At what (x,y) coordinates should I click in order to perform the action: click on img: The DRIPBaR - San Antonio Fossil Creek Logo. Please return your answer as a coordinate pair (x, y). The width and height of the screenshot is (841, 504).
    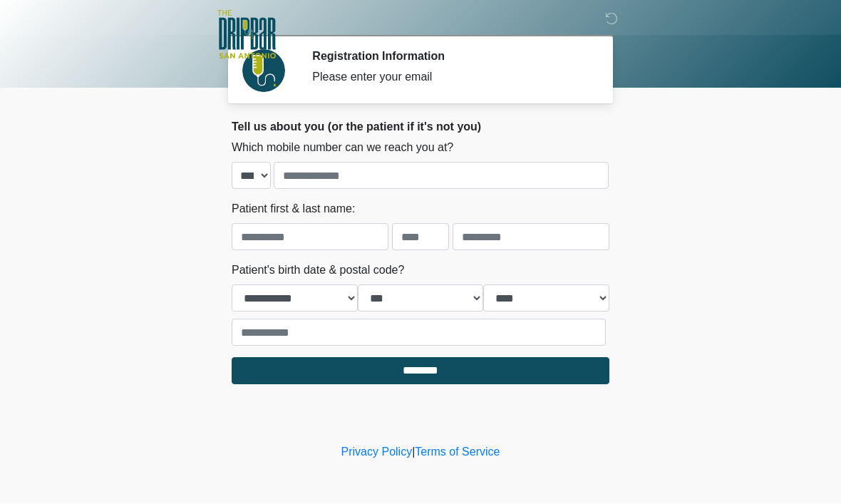
    Looking at the image, I should click on (247, 36).